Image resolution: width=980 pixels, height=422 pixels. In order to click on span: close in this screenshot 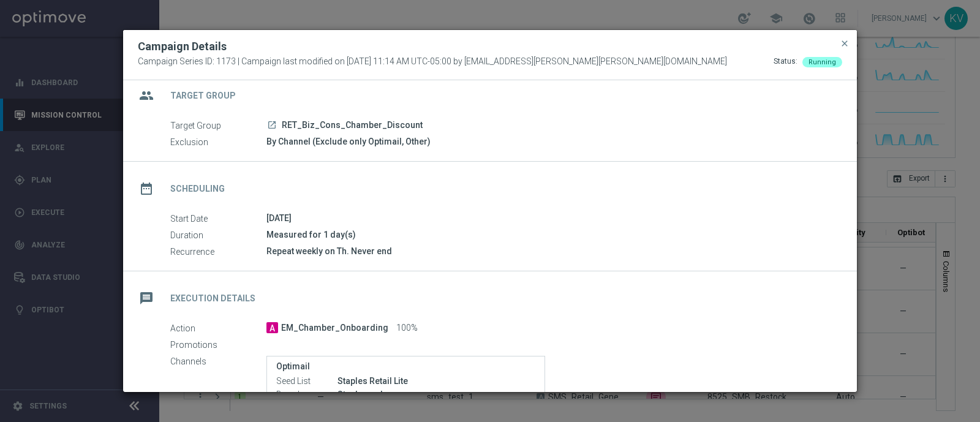, I will do `click(845, 44)`.